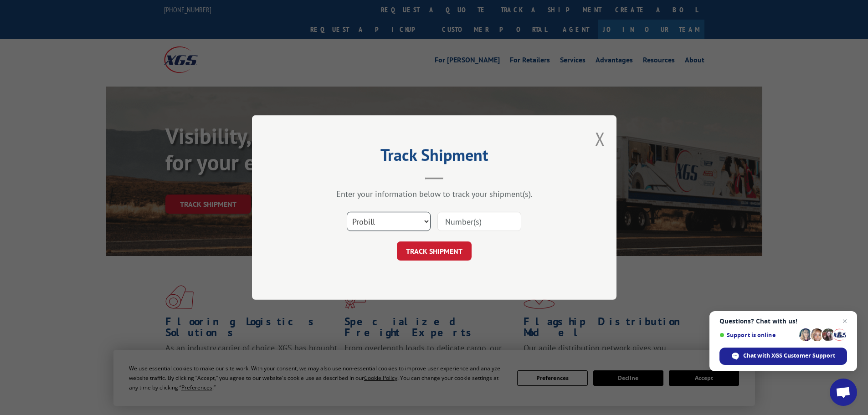 The image size is (868, 415). What do you see at coordinates (757, 335) in the screenshot?
I see `span: Support is online` at bounding box center [757, 335].